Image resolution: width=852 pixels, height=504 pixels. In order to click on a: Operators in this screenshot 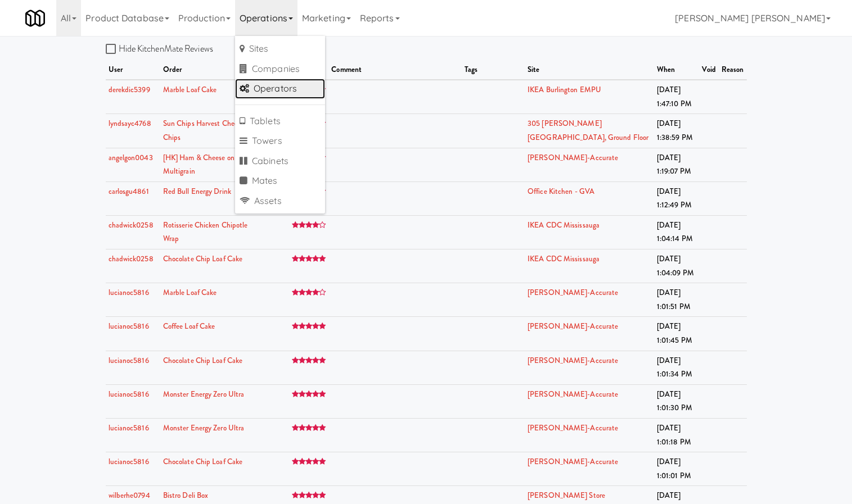, I will do `click(280, 89)`.